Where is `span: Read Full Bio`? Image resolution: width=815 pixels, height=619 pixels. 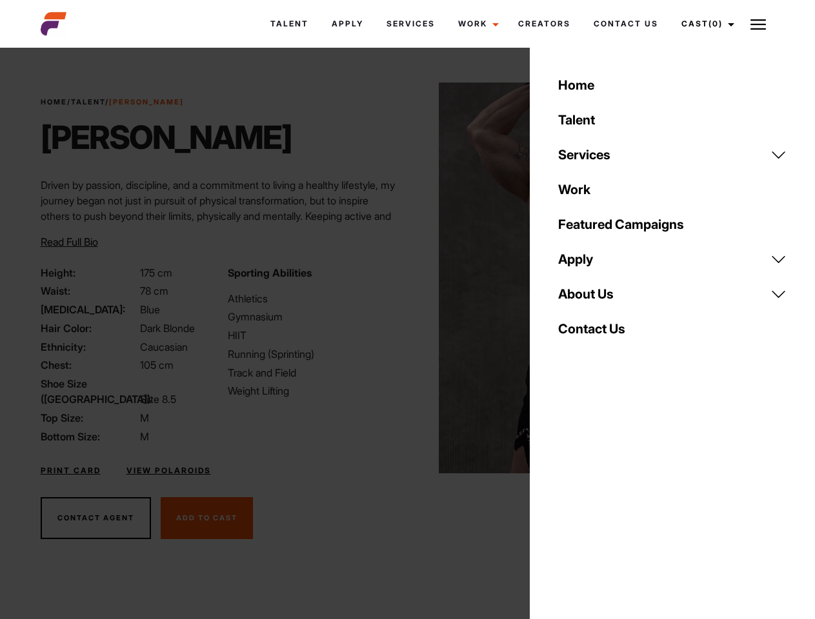
span: Read Full Bio is located at coordinates (69, 242).